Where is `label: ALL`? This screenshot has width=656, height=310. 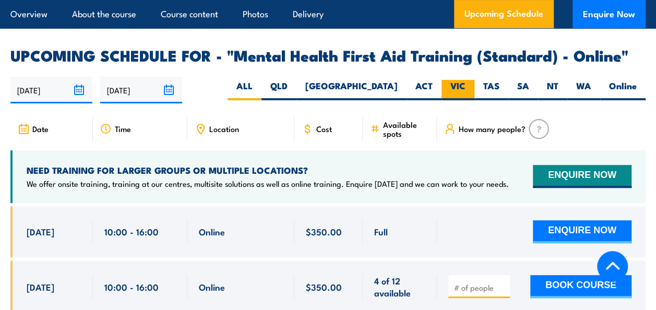
label: ALL is located at coordinates (244, 90).